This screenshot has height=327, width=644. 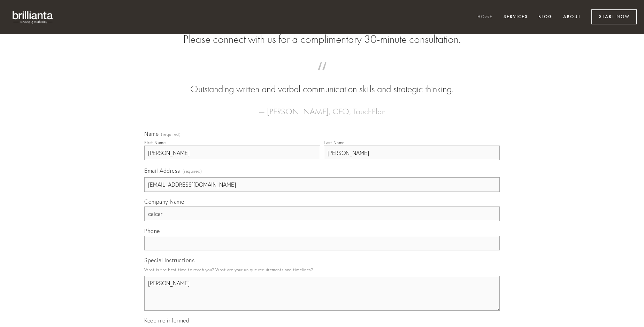 I want to click on span: Email Address, so click(x=162, y=171).